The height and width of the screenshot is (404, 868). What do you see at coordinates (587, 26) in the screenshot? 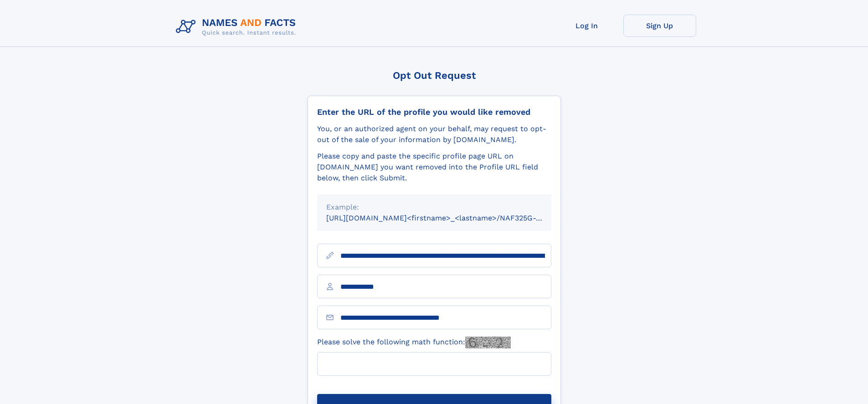
I see `a: Log In` at bounding box center [587, 26].